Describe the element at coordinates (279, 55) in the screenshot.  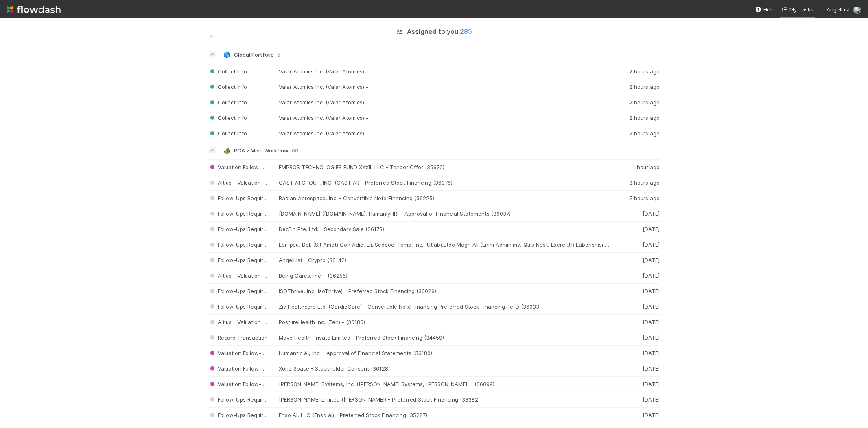
I see `span: 5` at that location.